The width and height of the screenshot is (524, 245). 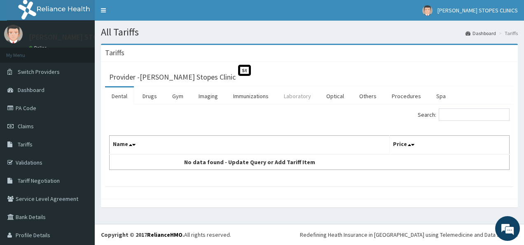 I want to click on th: Price, so click(x=449, y=145).